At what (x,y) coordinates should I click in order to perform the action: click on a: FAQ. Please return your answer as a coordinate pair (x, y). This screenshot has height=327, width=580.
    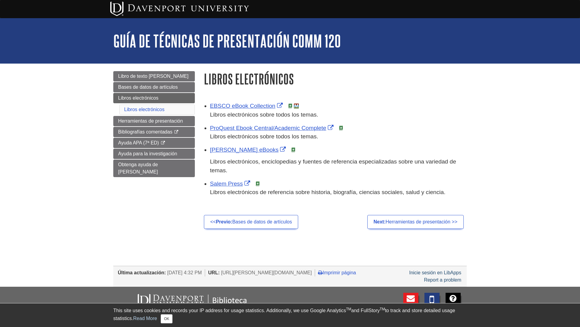
    Looking at the image, I should click on (454, 303).